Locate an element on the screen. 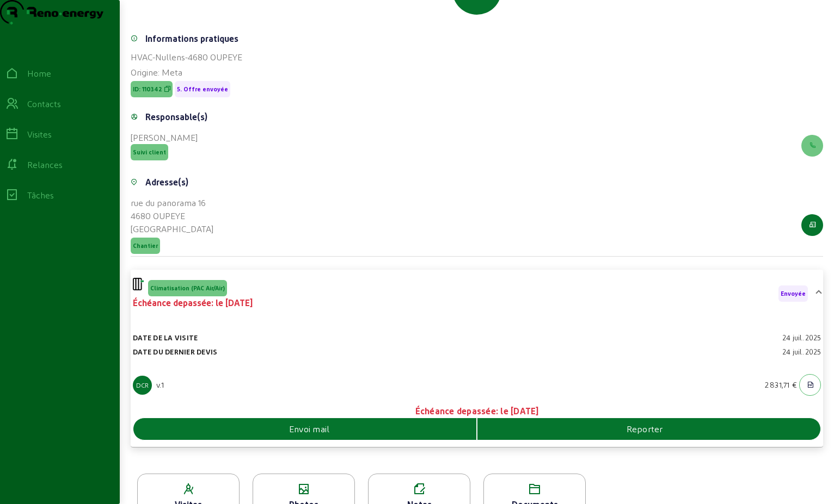 The height and width of the screenshot is (504, 834). span: Envoi mail is located at coordinates (309, 430).